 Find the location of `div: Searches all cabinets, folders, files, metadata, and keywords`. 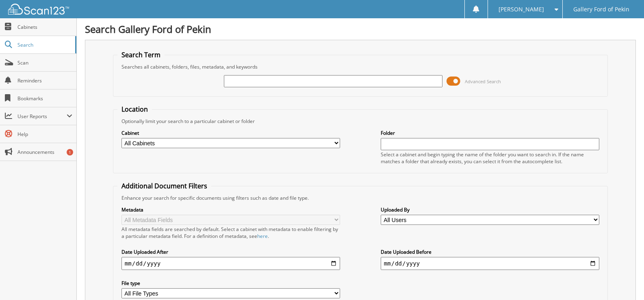

div: Searches all cabinets, folders, files, metadata, and keywords is located at coordinates (360, 67).